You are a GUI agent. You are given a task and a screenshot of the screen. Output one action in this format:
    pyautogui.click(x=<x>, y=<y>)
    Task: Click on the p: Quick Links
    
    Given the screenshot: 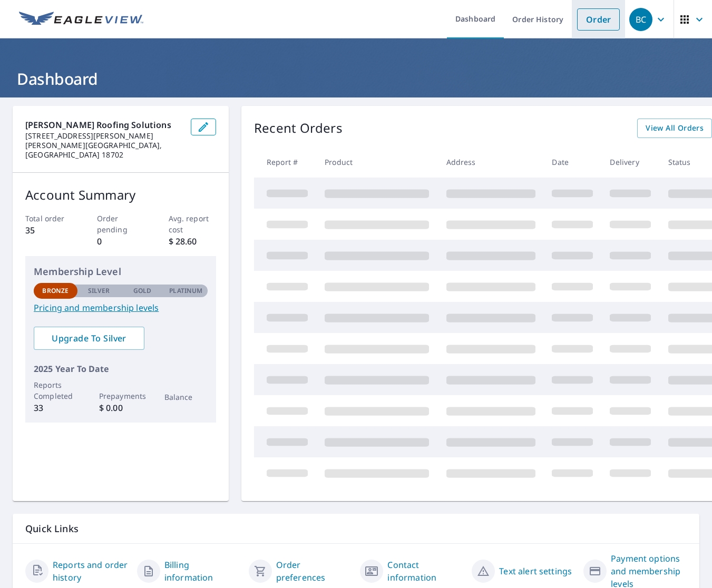 What is the action you would take?
    pyautogui.click(x=356, y=528)
    